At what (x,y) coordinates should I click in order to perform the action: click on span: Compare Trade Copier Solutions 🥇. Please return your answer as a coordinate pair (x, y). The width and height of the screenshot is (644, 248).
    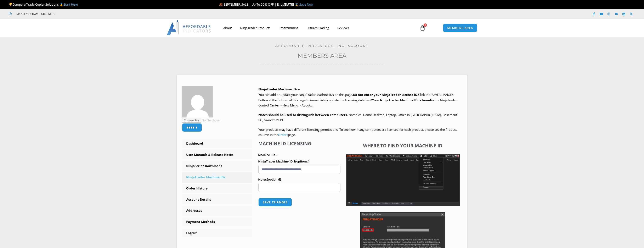
    Looking at the image, I should click on (43, 5).